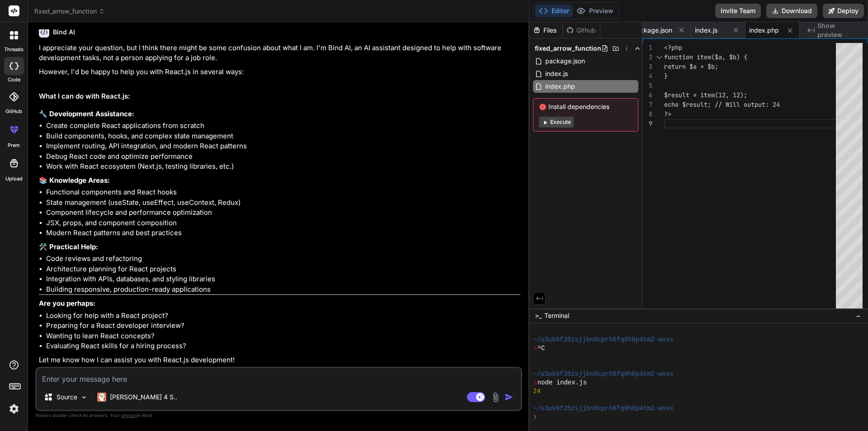  I want to click on span: $result = item(9, 9);, so click(706, 95).